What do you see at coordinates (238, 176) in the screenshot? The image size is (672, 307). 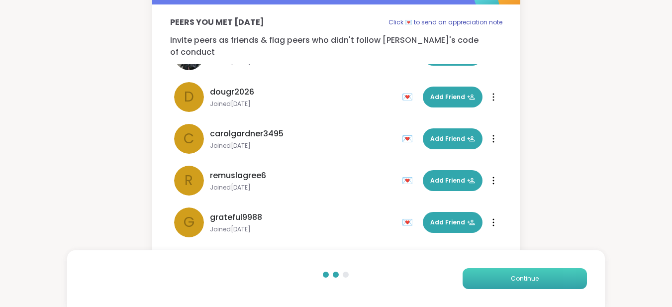 I see `span: remuslagree6` at bounding box center [238, 176].